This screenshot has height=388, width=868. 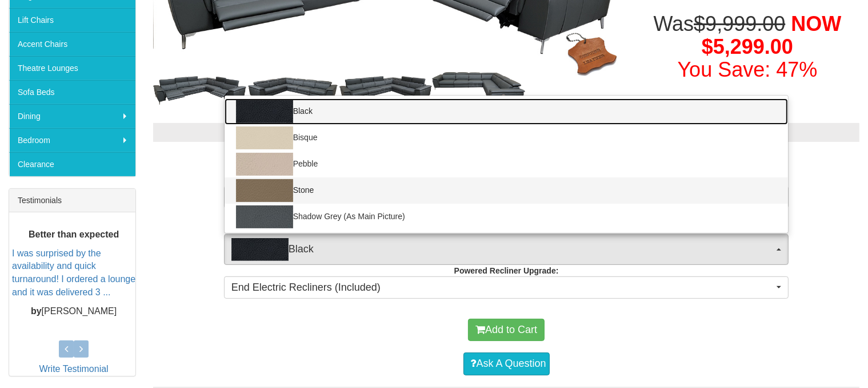 I want to click on a: Accent Chairs, so click(x=72, y=44).